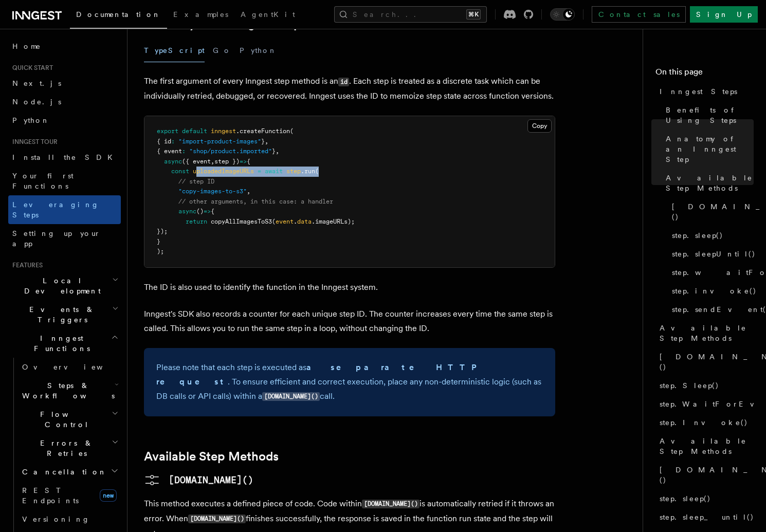  What do you see at coordinates (539, 126) in the screenshot?
I see `button: Copy` at bounding box center [539, 126].